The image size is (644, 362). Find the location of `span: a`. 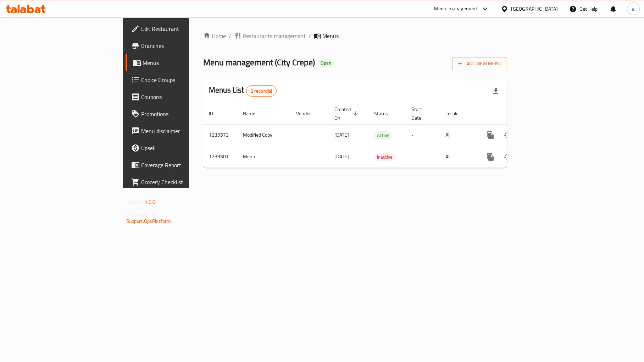

span: a is located at coordinates (633, 9).